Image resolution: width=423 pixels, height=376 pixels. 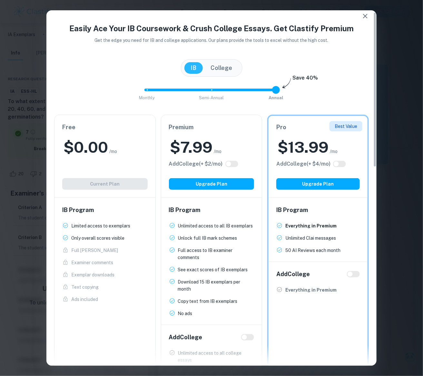 I want to click on p: Text copying, so click(x=85, y=287).